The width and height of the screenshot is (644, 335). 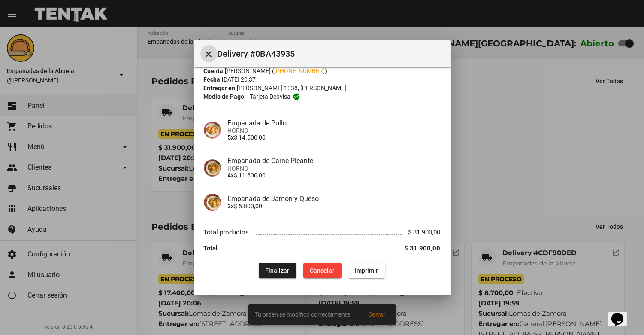 I want to click on h4: Empanada de Pollo, so click(x=335, y=123).